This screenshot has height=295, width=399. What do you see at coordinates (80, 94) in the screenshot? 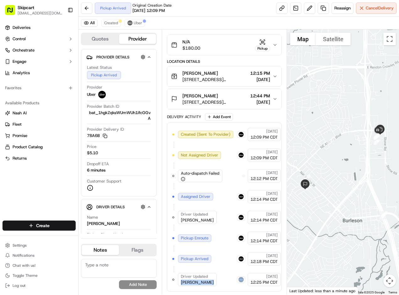
I see `span: API Documentation` at bounding box center [80, 94].